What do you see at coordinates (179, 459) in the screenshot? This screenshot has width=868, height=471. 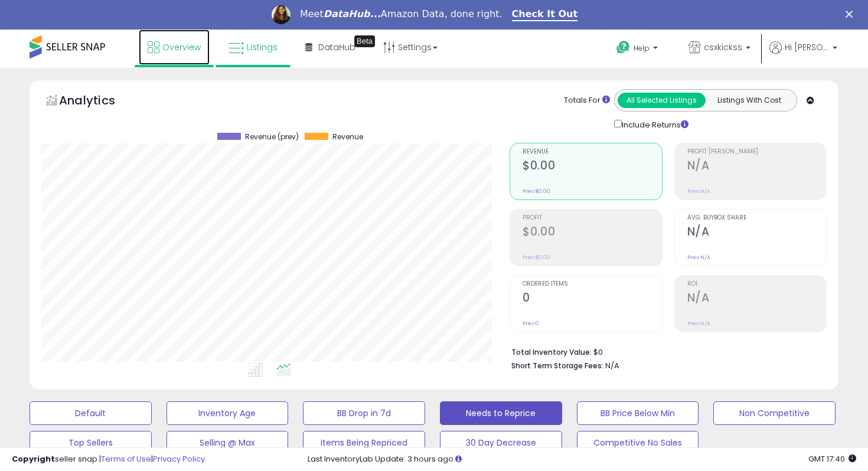 I see `a: Privacy Policy` at bounding box center [179, 459].